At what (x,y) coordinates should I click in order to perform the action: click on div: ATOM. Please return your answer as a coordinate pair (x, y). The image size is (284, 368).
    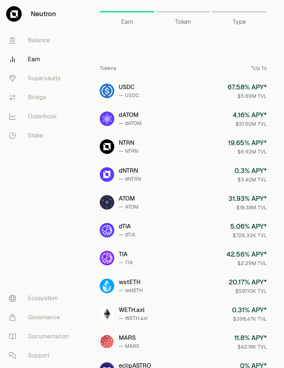
    Looking at the image, I should click on (129, 199).